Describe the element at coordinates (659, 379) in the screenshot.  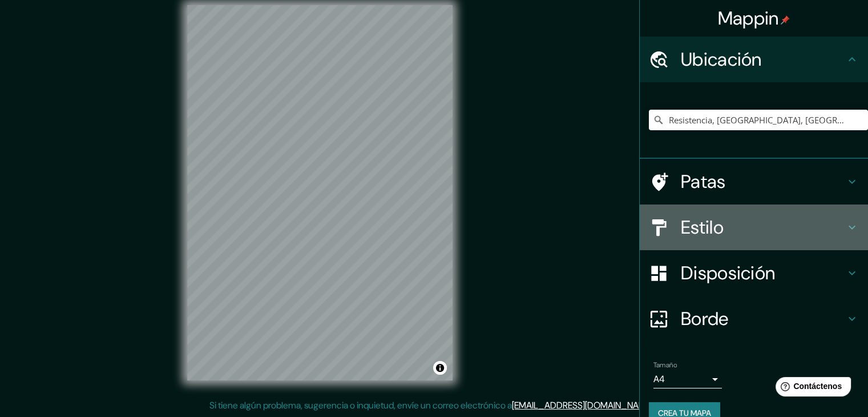
I see `font: A4` at that location.